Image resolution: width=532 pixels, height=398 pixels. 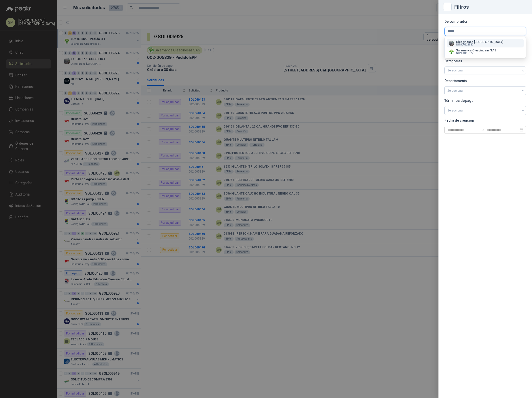 What do you see at coordinates (490, 7) in the screenshot?
I see `div: Filtros` at bounding box center [490, 7].